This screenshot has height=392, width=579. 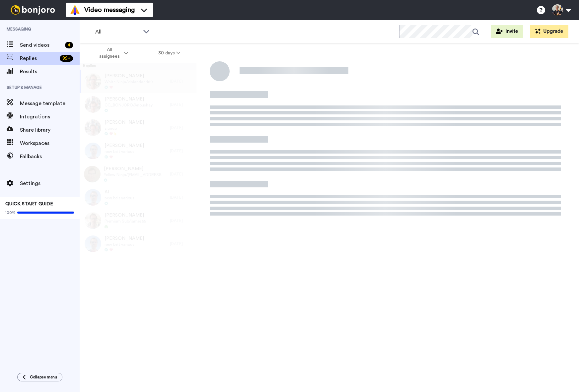 I want to click on span: Send videos, so click(x=41, y=45).